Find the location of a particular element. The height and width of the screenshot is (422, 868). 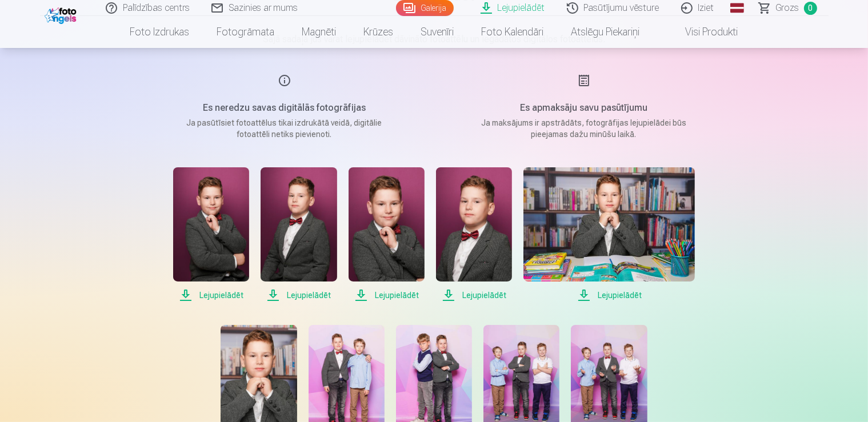

h5: Es neredzu savas digitālās fotogrāfijas is located at coordinates (285, 108).